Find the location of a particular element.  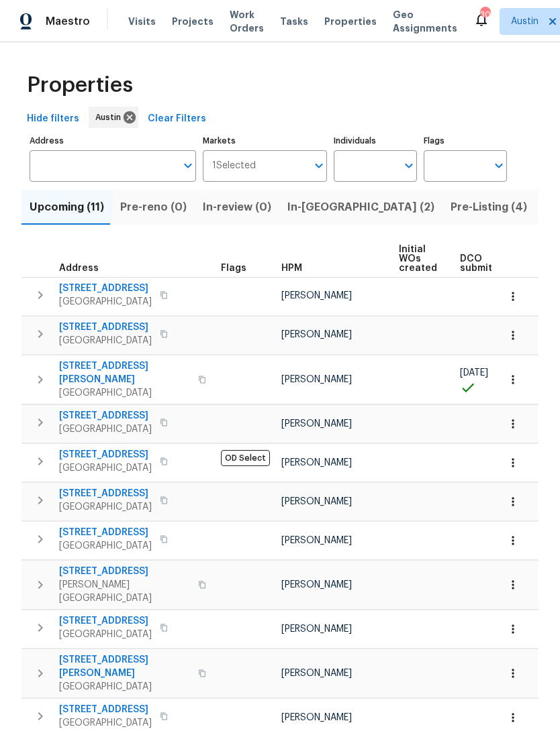

span: Address is located at coordinates (79, 268).